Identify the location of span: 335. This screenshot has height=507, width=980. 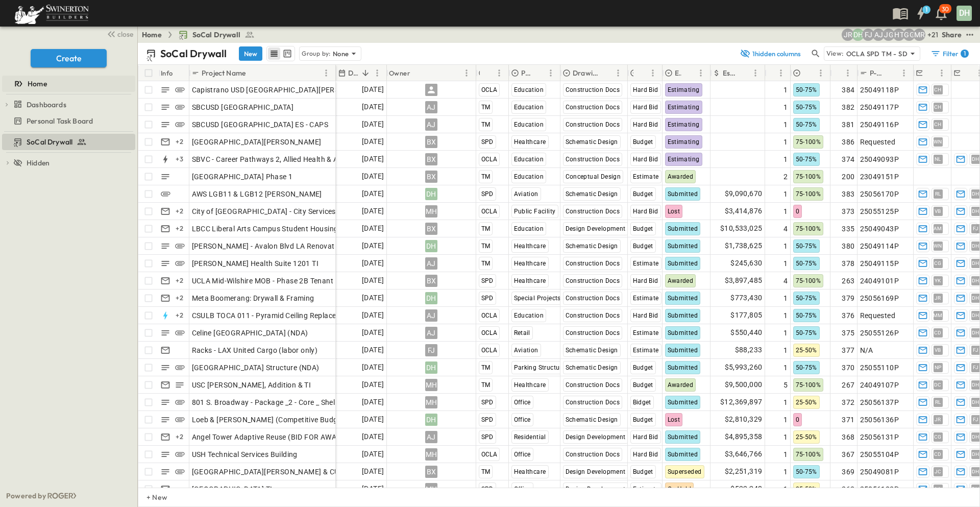
(849, 229).